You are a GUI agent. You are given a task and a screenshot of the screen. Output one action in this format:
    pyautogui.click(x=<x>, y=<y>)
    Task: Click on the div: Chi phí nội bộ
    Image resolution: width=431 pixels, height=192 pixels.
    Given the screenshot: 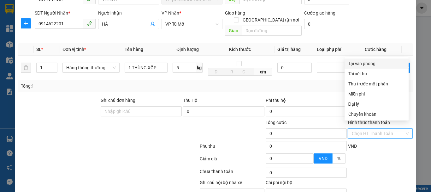 What is the action you would take?
    pyautogui.click(x=306, y=183)
    